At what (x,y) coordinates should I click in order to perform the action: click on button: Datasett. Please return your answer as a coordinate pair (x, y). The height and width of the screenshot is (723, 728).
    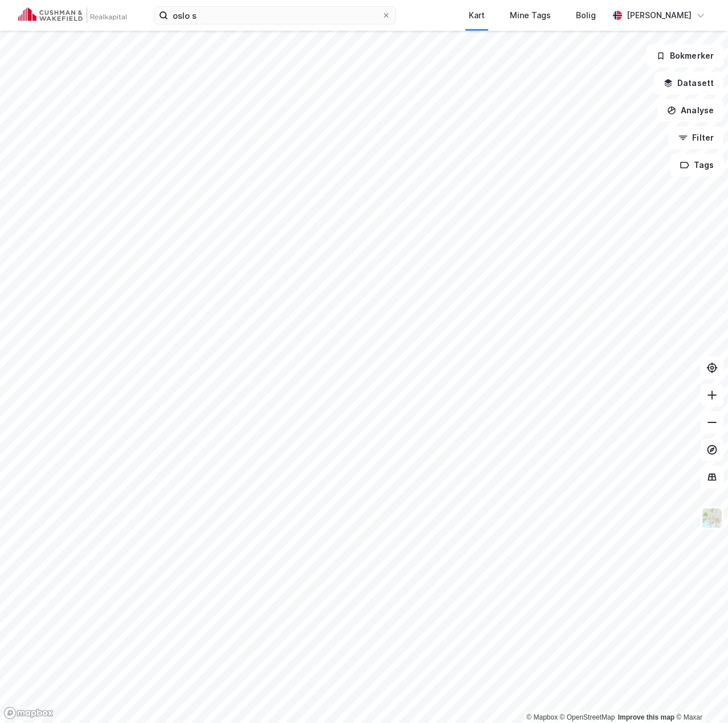
    Looking at the image, I should click on (689, 83).